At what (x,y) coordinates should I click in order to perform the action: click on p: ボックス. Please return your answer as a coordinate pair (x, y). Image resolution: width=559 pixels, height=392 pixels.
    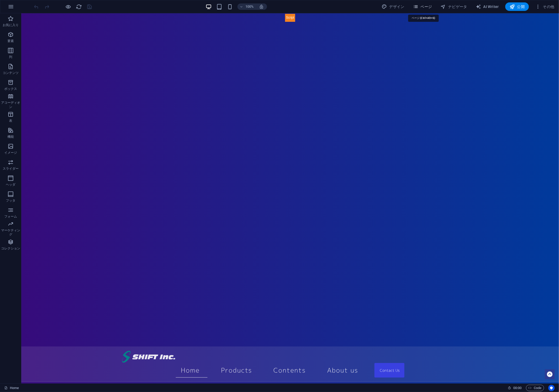
    Looking at the image, I should click on (11, 89).